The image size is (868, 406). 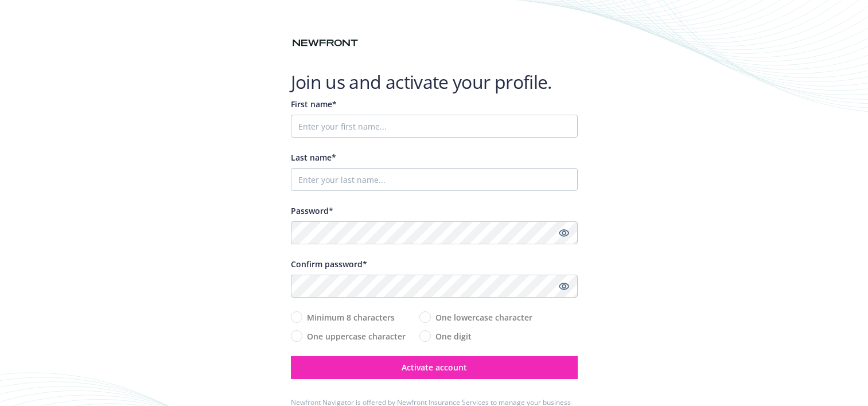 What do you see at coordinates (314, 104) in the screenshot?
I see `span: First name*` at bounding box center [314, 104].